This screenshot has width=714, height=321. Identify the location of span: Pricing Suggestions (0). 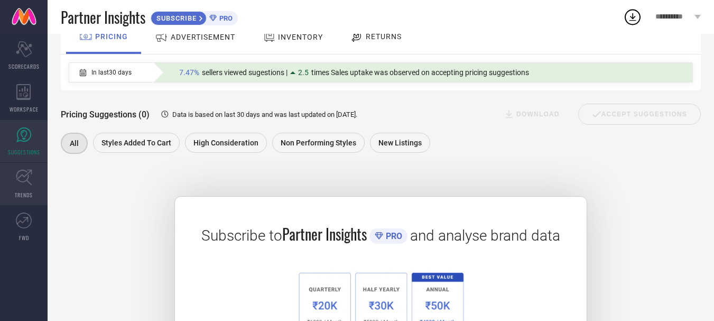
(105, 114).